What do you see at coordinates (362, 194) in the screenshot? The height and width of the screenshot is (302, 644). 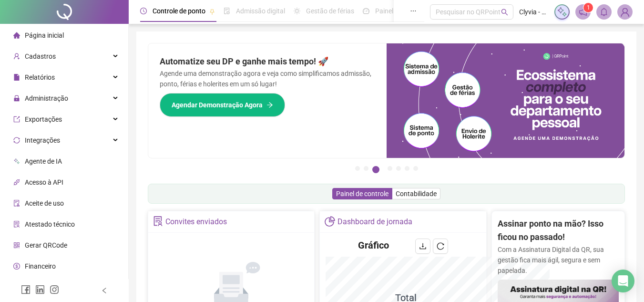 I see `span: Painel de controle` at bounding box center [362, 194].